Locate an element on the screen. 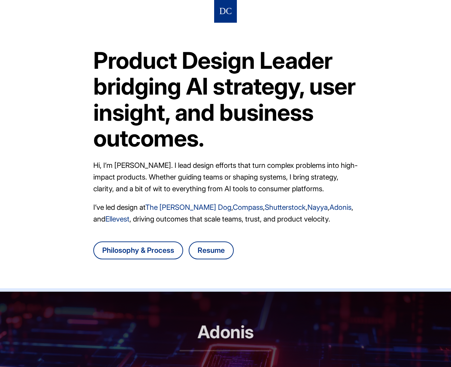 This screenshot has height=367, width=451. a: Adonis is located at coordinates (340, 207).